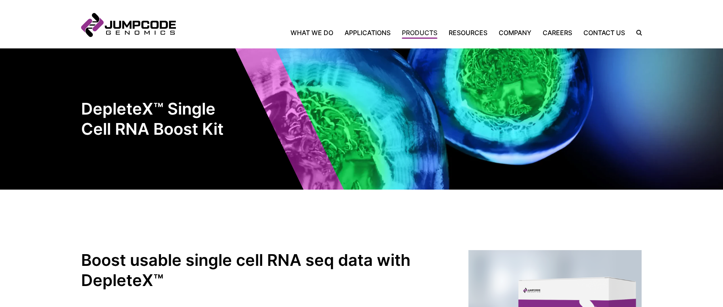  I want to click on label: Search the site., so click(636, 33).